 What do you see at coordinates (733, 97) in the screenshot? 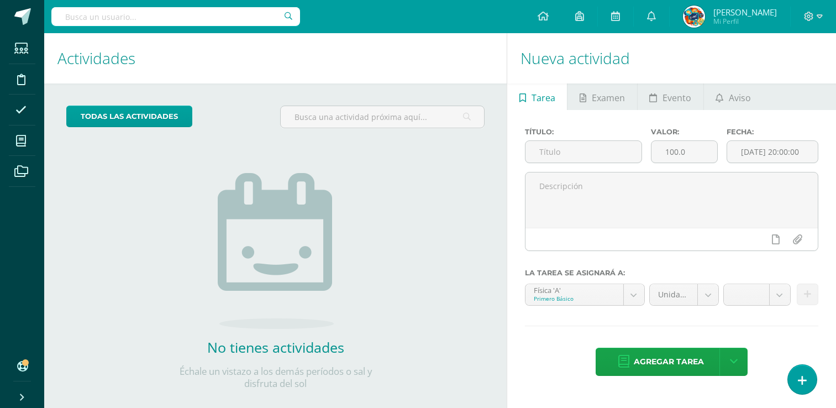
I see `a: Aviso` at bounding box center [733, 97].